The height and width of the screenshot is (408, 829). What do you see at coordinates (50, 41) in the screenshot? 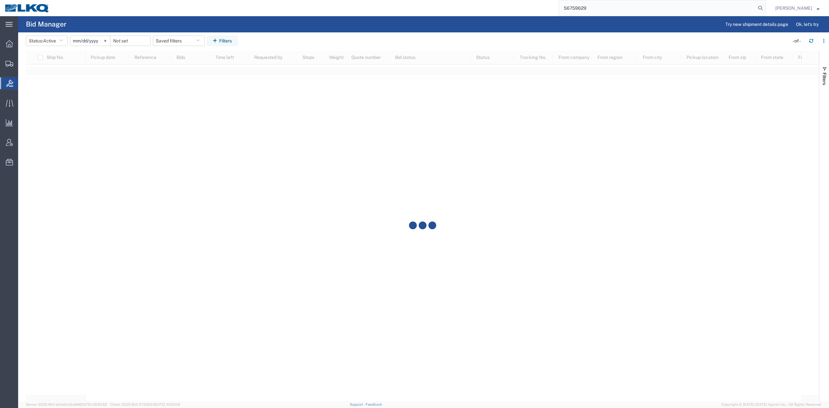
I see `span: Active` at bounding box center [50, 41].